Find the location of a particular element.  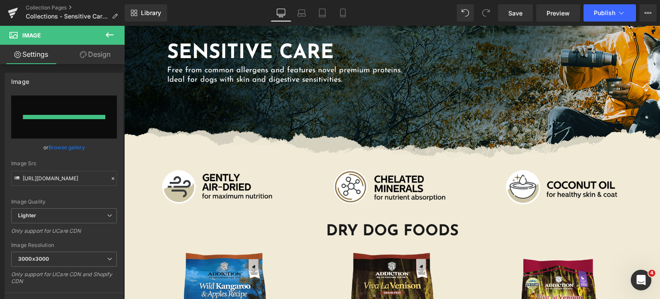

span: Collections - Sensitive Care for Dogs is located at coordinates (67, 16).